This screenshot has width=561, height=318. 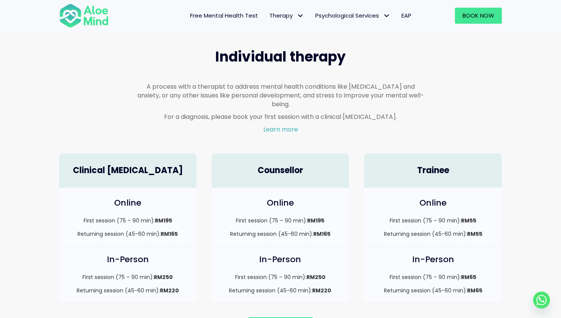 What do you see at coordinates (84, 16) in the screenshot?
I see `img: Aloe mind Logo` at bounding box center [84, 16].